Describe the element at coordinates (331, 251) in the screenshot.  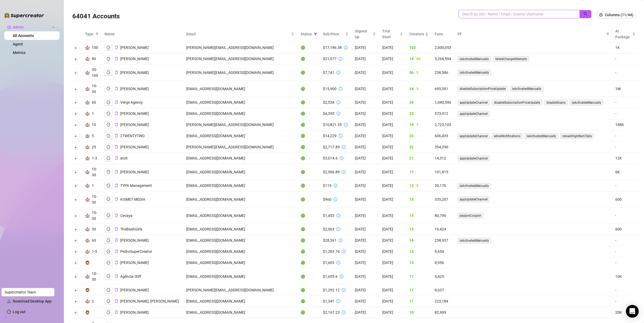
I see `div: $1,203.74` at that location.